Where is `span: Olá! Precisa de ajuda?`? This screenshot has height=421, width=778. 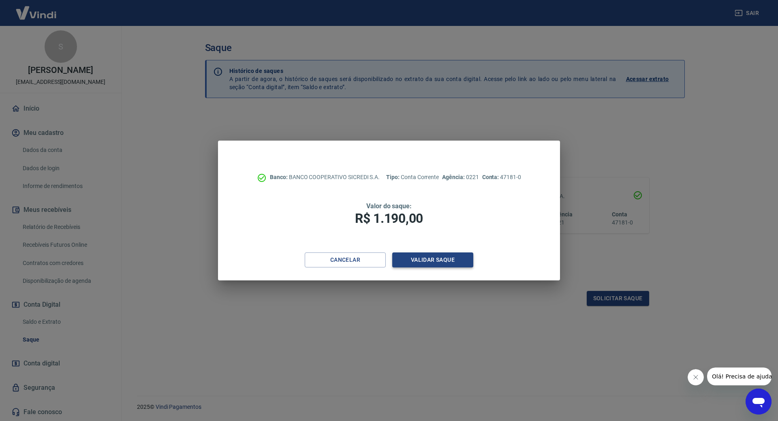 span: Olá! Precisa de ajuda? is located at coordinates (36, 9).